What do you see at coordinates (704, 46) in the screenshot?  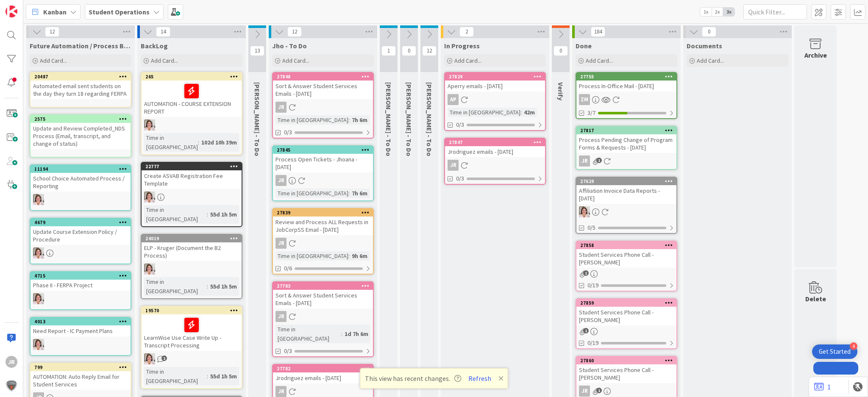 I see `span: Documents` at bounding box center [704, 46].